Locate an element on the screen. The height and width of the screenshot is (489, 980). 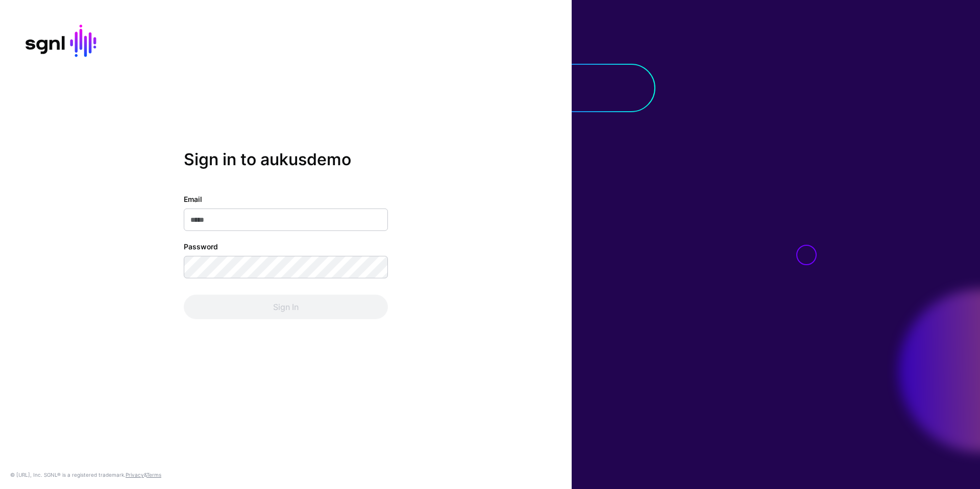
a: Privacy is located at coordinates (135, 475).